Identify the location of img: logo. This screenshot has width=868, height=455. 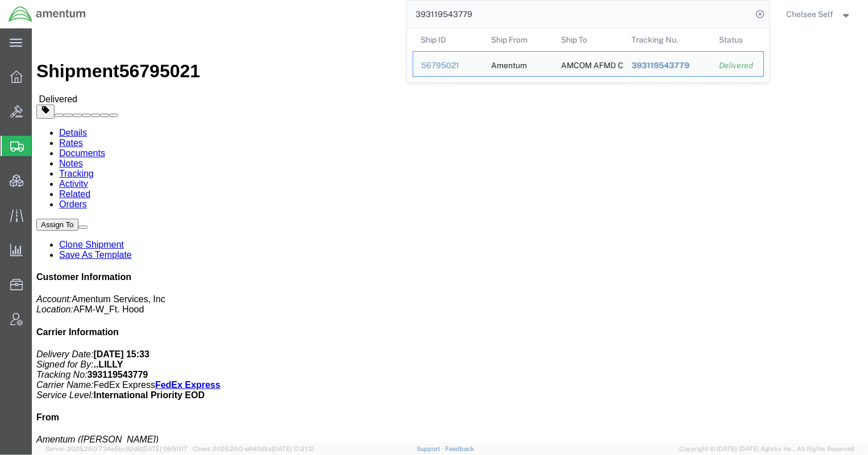
(48, 15).